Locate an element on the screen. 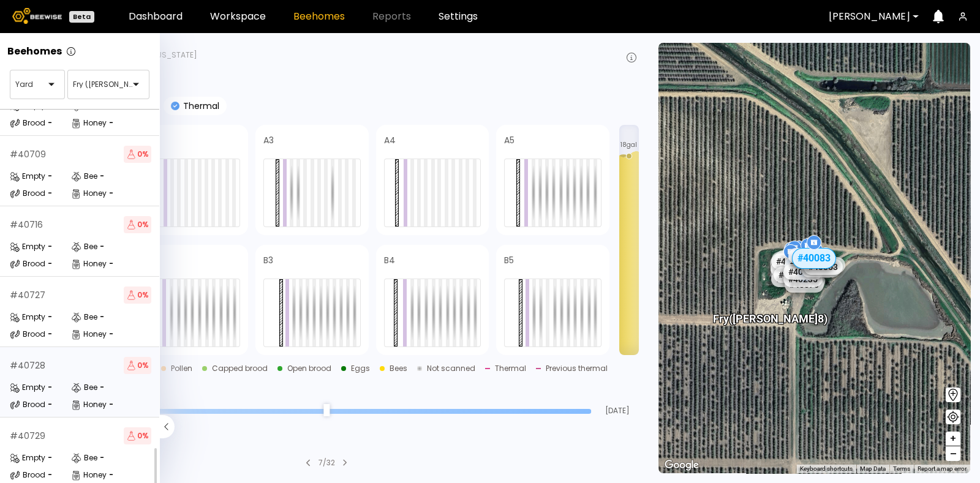 The image size is (980, 483). button: Map Data is located at coordinates (873, 469).